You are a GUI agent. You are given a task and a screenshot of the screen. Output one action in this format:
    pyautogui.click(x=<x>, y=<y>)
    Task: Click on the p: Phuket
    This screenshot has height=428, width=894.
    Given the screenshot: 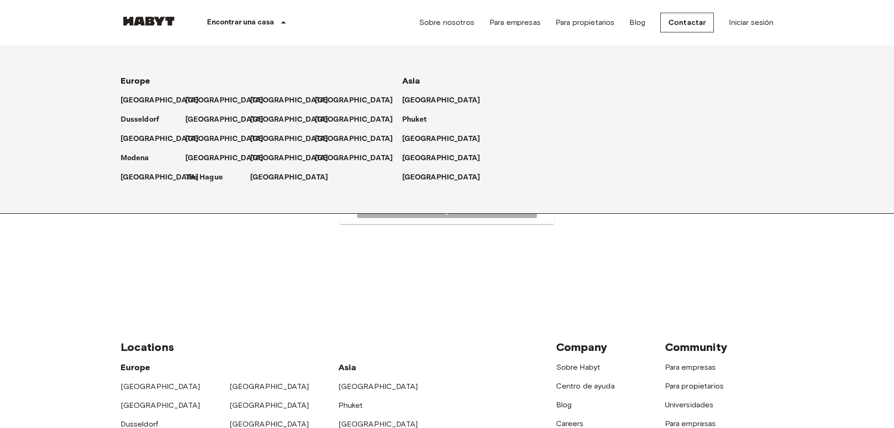 What is the action you would take?
    pyautogui.click(x=414, y=120)
    